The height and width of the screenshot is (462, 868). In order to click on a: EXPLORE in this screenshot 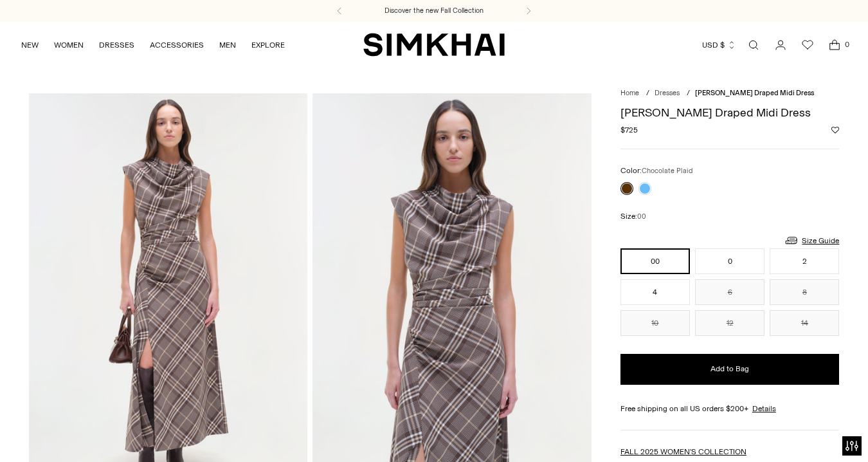, I will do `click(268, 45)`.